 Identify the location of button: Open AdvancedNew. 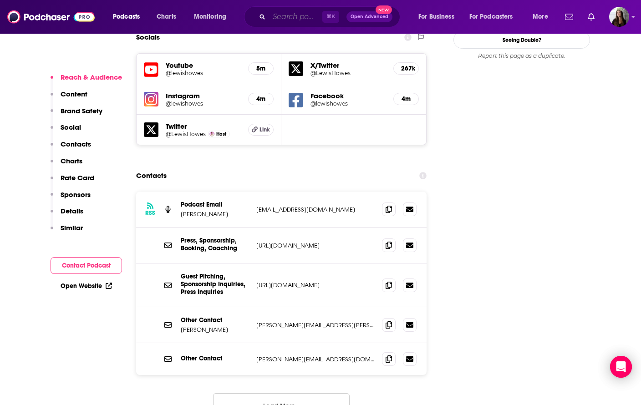
(369, 17).